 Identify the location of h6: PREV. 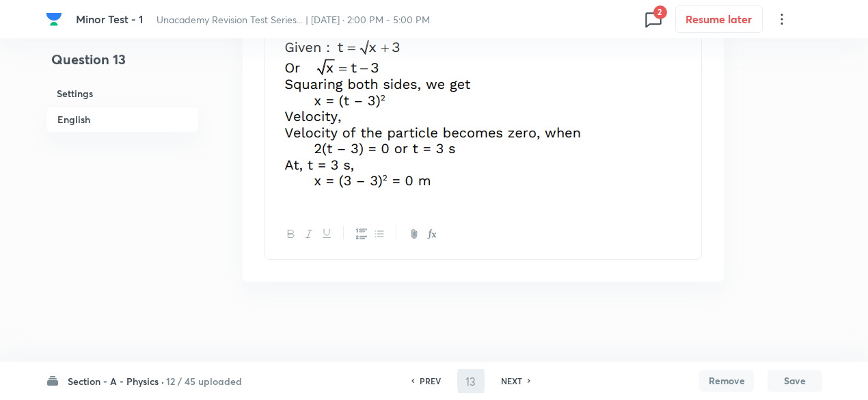
(430, 381).